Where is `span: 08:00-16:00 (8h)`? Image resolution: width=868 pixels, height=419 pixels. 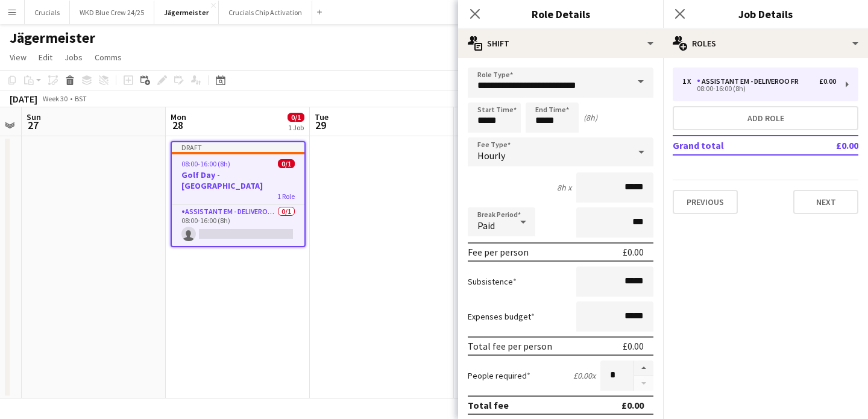 span: 08:00-16:00 (8h) is located at coordinates (206, 163).